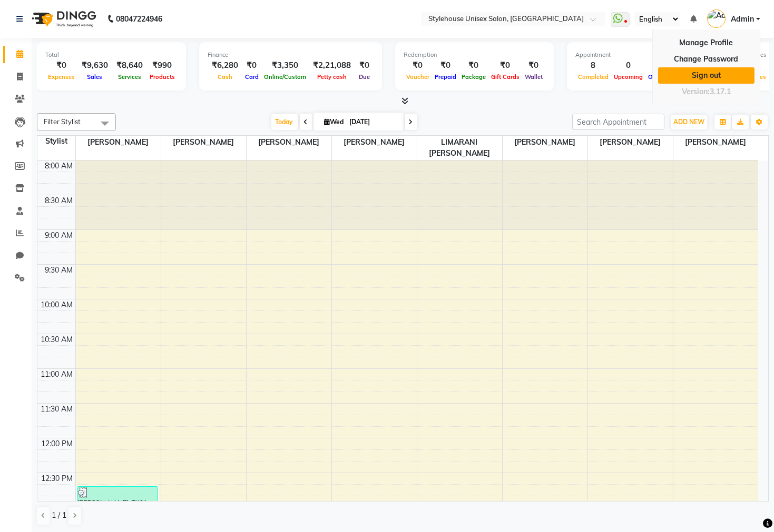 This screenshot has width=774, height=532. What do you see at coordinates (332, 65) in the screenshot?
I see `div: ₹2,21,088` at bounding box center [332, 65].